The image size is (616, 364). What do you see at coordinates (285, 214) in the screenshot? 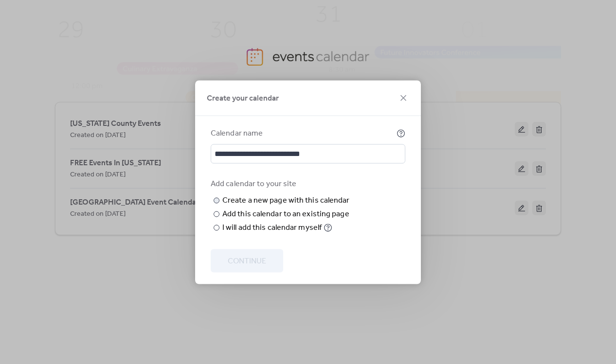
I see `div: Add this calendar to an existing page` at bounding box center [285, 214].